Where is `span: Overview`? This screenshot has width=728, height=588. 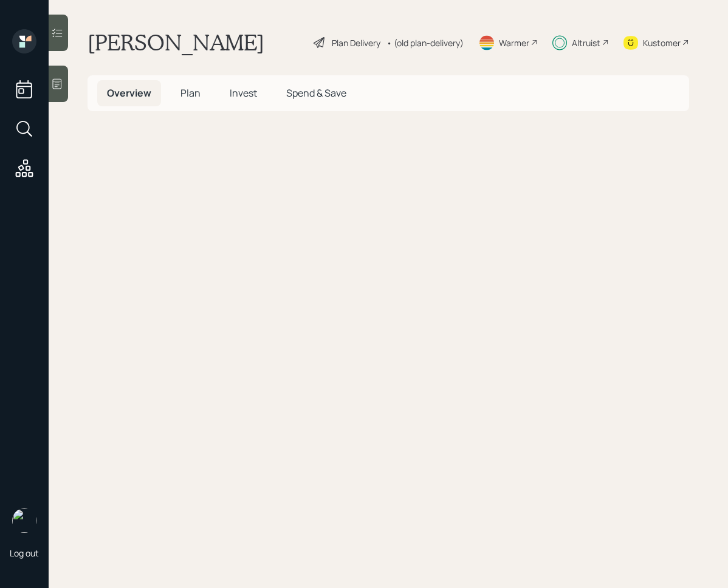
span: Overview is located at coordinates (129, 93).